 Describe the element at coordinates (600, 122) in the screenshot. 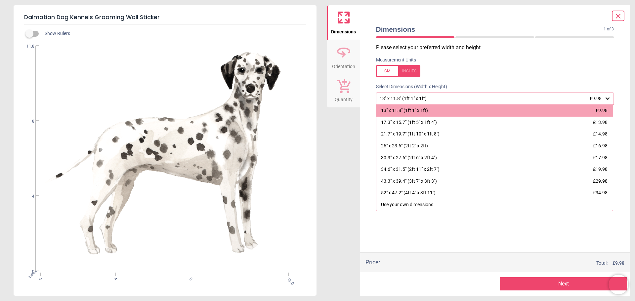

I see `span: £13.98` at that location.